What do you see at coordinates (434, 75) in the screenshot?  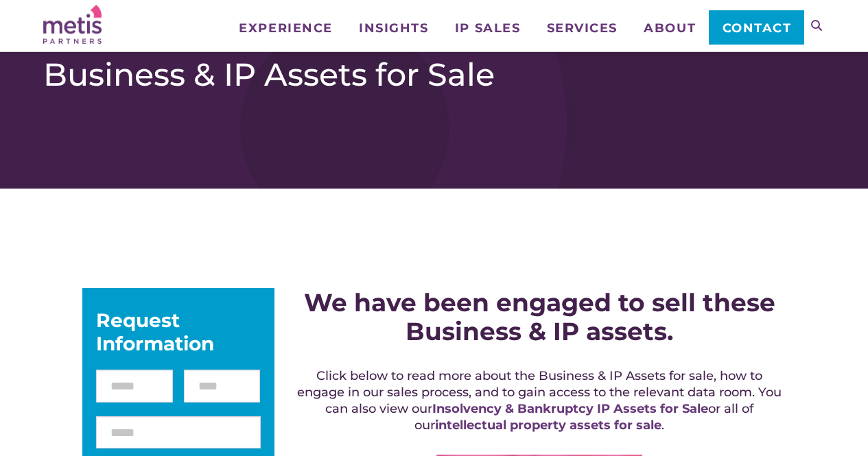 I see `h1: Business & IP Assets for Sale` at bounding box center [434, 75].